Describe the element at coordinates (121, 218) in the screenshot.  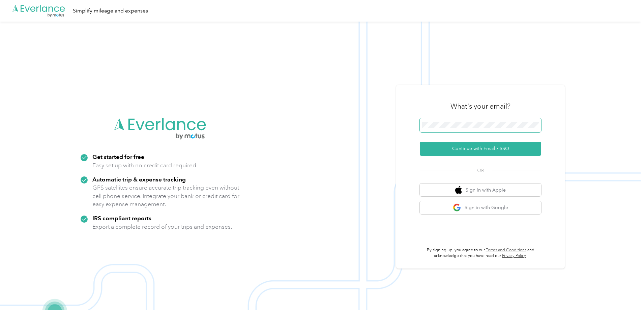
I see `strong: IRS compliant reports` at that location.